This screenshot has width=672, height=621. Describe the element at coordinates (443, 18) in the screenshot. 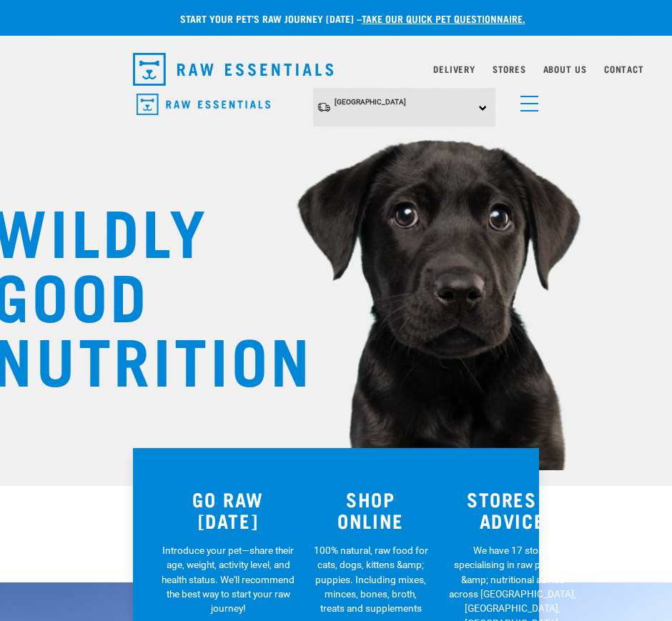

I see `a: take our quick pet questionnaire.` at that location.